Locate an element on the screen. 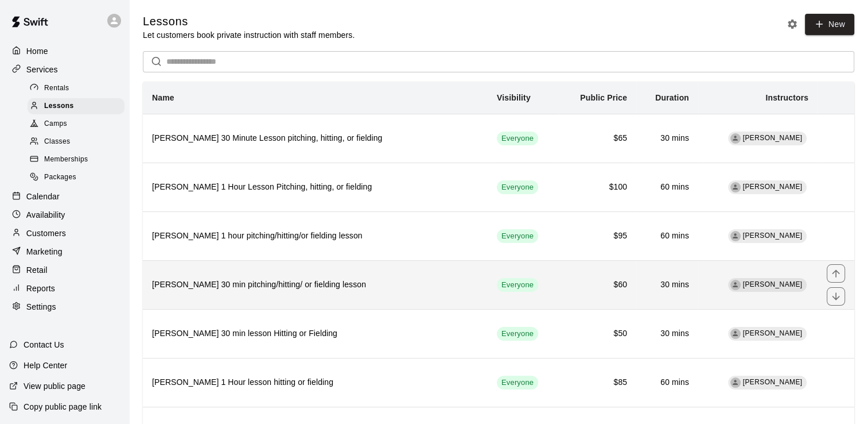 Image resolution: width=868 pixels, height=424 pixels. h6: $50 is located at coordinates (597, 333).